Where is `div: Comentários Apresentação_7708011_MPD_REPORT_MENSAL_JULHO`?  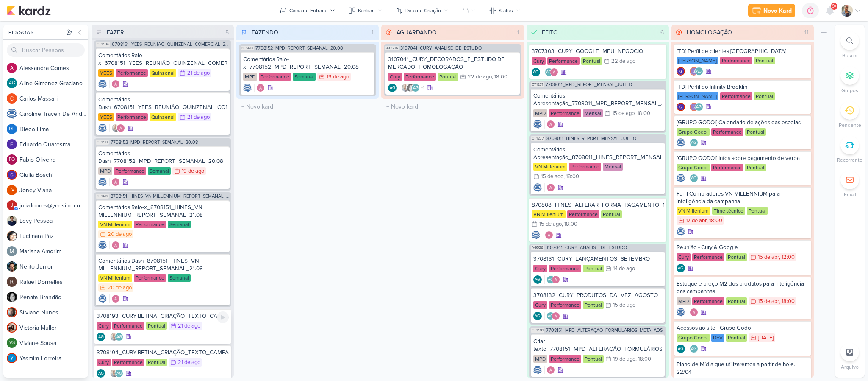 div: Comentários Apresentação_7708011_MPD_REPORT_MENSAL_JULHO is located at coordinates (597, 100).